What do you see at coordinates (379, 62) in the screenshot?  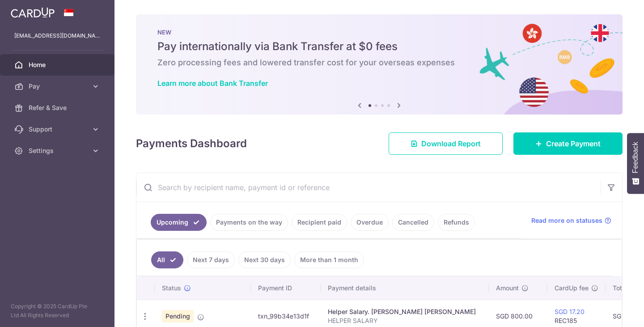 I see `h6: Zero processing fees and lowered transfer cost for your overseas expenses` at bounding box center [379, 62].